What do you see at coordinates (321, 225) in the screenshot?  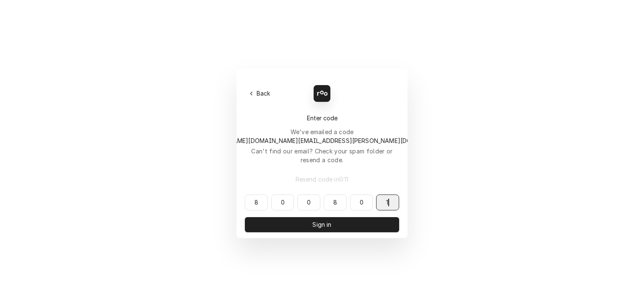 I see `span: Sign in` at bounding box center [321, 225].